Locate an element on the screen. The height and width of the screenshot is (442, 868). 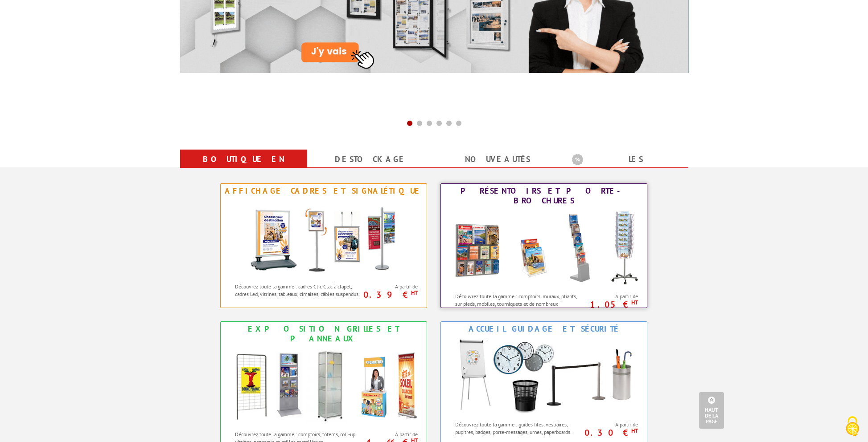
div: Présentoirs et Porte-brochures is located at coordinates (544, 196).